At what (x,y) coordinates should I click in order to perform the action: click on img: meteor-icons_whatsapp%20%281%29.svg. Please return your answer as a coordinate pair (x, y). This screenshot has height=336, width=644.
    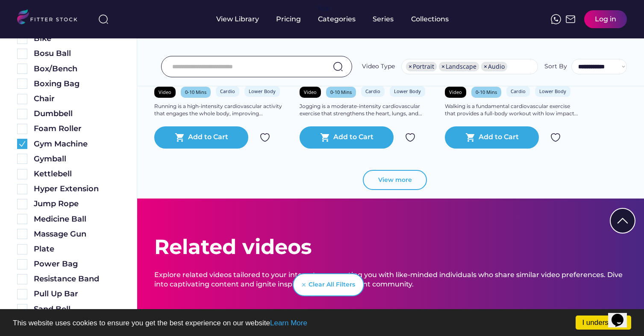
    Looking at the image, I should click on (556, 19).